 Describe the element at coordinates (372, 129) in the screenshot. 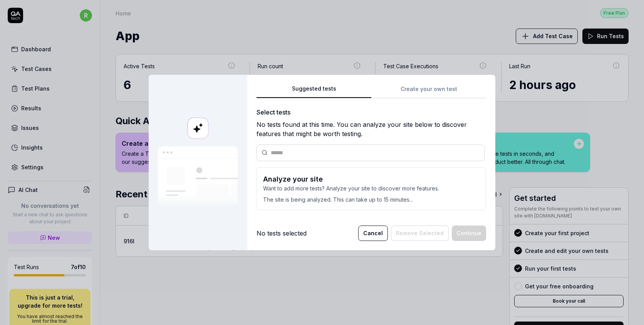

I see `div: No tests found at this time. You can analyze your site below to discover features that might be w...` at that location.